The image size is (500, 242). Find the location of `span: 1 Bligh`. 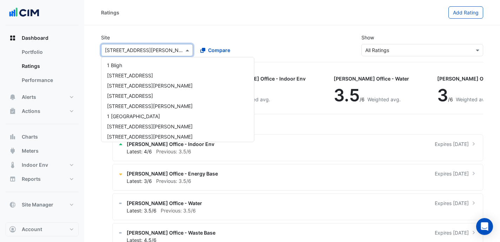

span: 1 Bligh is located at coordinates (114, 65).